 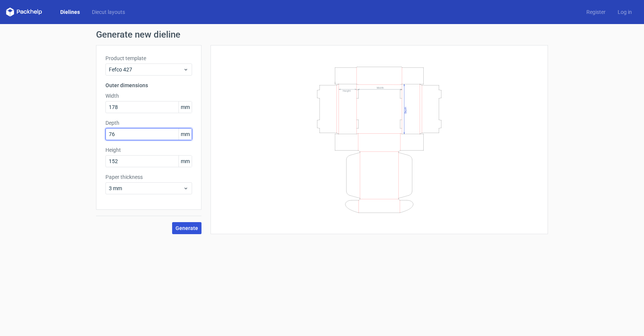 What do you see at coordinates (322, 35) in the screenshot?
I see `h1: Generate new dieline` at bounding box center [322, 35].